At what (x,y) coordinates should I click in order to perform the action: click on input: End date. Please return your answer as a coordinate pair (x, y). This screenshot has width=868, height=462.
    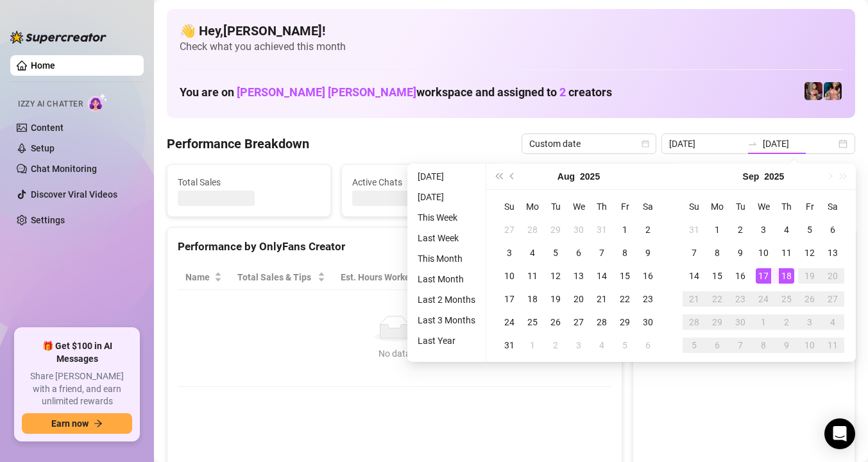
    Looking at the image, I should click on (800, 144).